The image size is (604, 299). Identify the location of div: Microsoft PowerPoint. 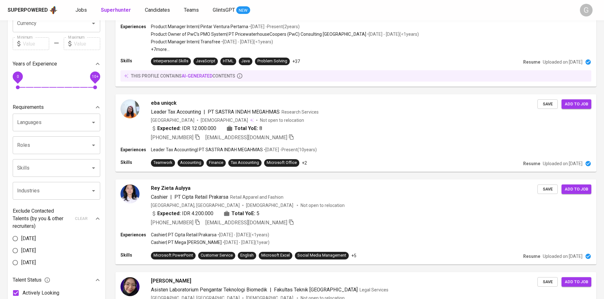
(173, 256).